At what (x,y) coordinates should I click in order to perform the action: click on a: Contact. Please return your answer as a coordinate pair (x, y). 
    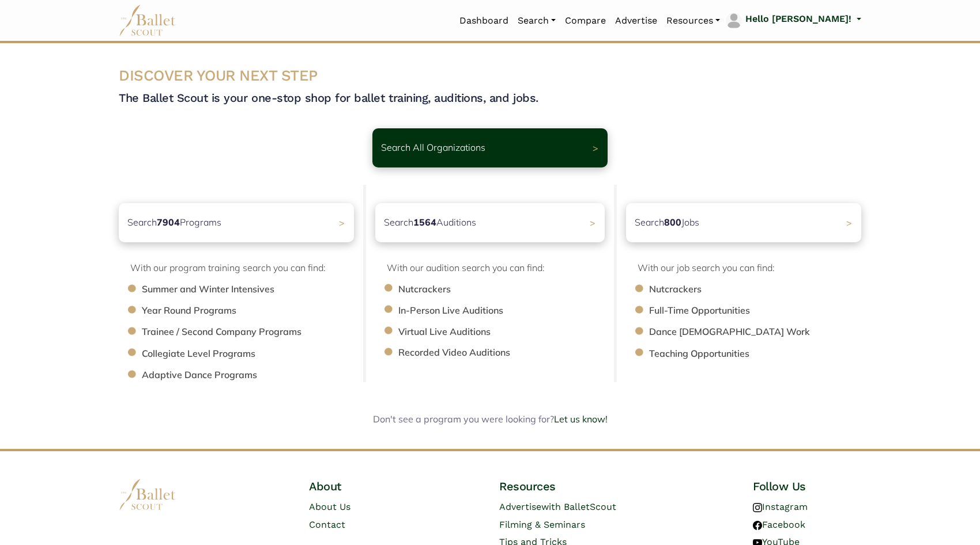
    Looking at the image, I should click on (326, 524).